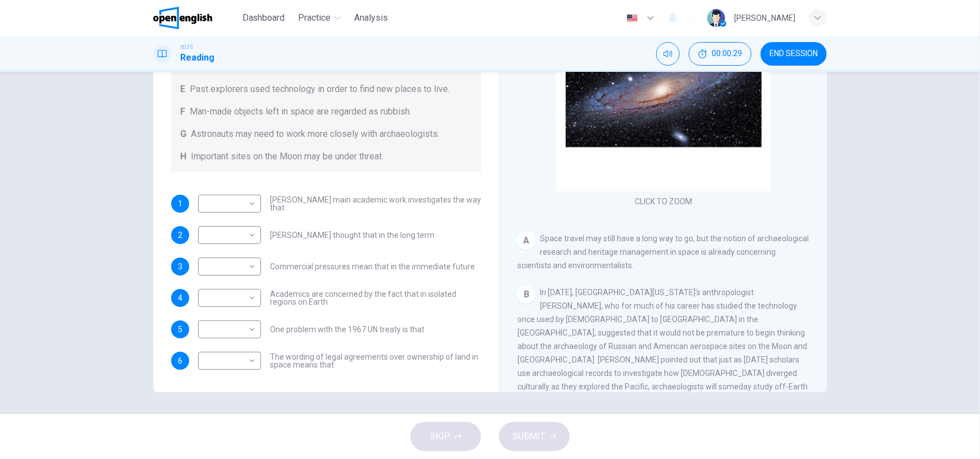 This screenshot has height=459, width=980. Describe the element at coordinates (371, 18) in the screenshot. I see `a: Analysis` at that location.